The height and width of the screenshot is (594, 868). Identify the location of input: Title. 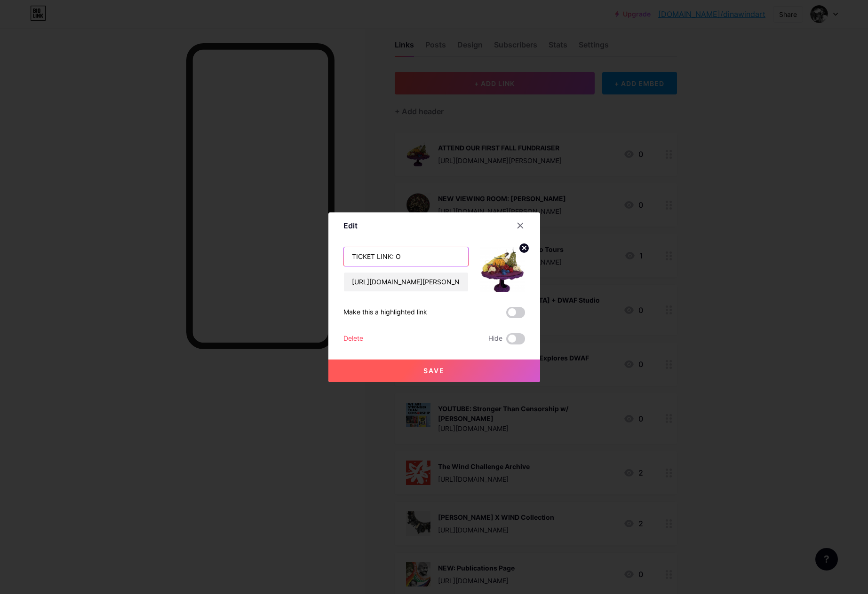
(406, 256).